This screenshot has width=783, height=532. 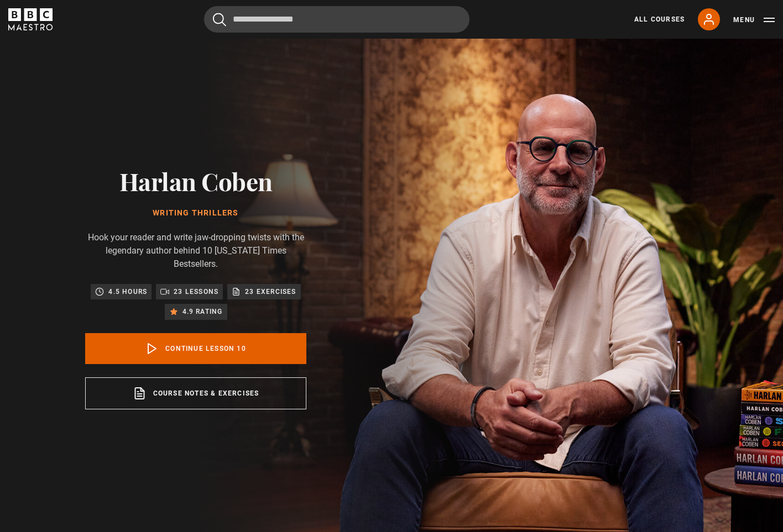 What do you see at coordinates (196, 393) in the screenshot?
I see `a: Course notes & exercises` at bounding box center [196, 393].